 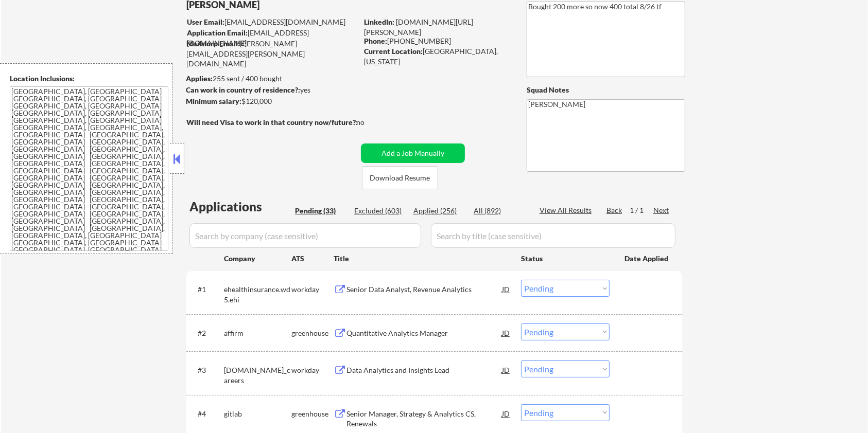 I want to click on strong: Mailslurp Email:, so click(x=213, y=43).